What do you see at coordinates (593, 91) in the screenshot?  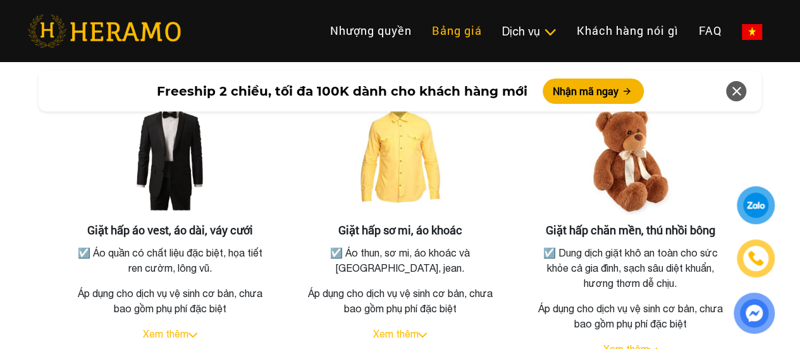 I see `button: Nhận mã ngay` at bounding box center [593, 91].